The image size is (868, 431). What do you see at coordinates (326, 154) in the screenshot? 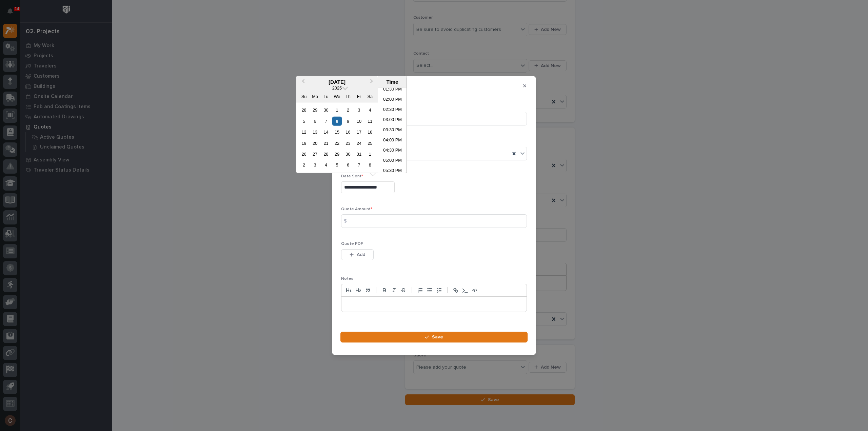
I see `div: Choose Tuesday, October 28th, 2025` at bounding box center [326, 154].